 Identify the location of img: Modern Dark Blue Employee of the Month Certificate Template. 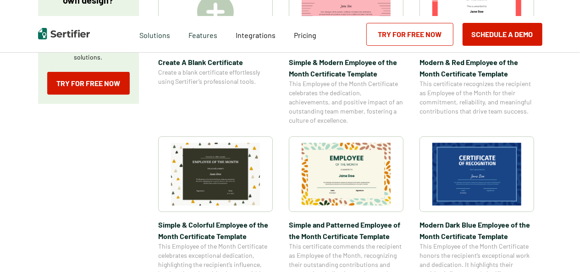
(477, 174).